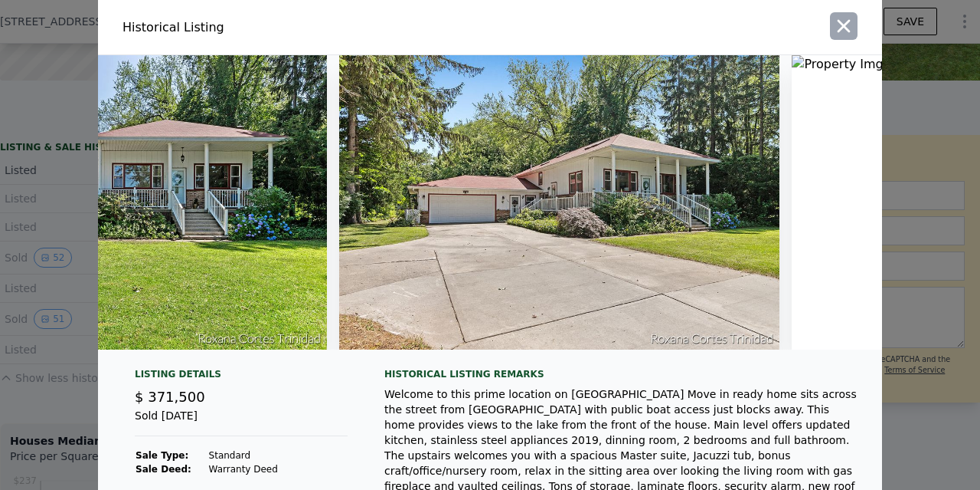 Image resolution: width=980 pixels, height=490 pixels. I want to click on strong: Sale Type:, so click(162, 455).